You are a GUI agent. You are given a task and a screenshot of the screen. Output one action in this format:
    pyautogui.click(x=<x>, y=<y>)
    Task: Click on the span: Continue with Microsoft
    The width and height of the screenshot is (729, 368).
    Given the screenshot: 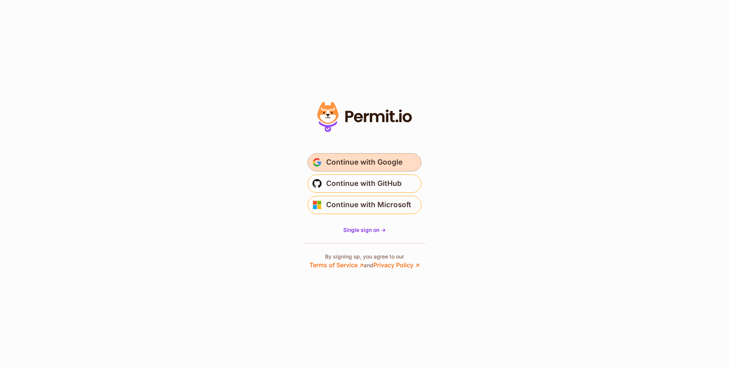 What is the action you would take?
    pyautogui.click(x=369, y=205)
    